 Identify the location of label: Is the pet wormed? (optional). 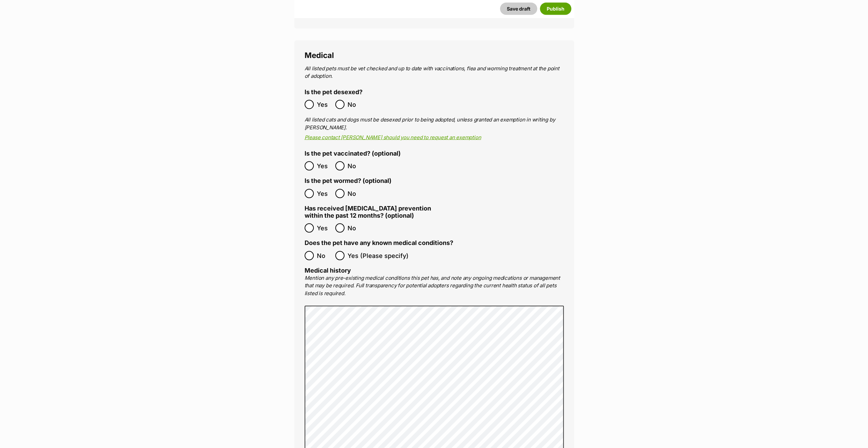
(348, 181).